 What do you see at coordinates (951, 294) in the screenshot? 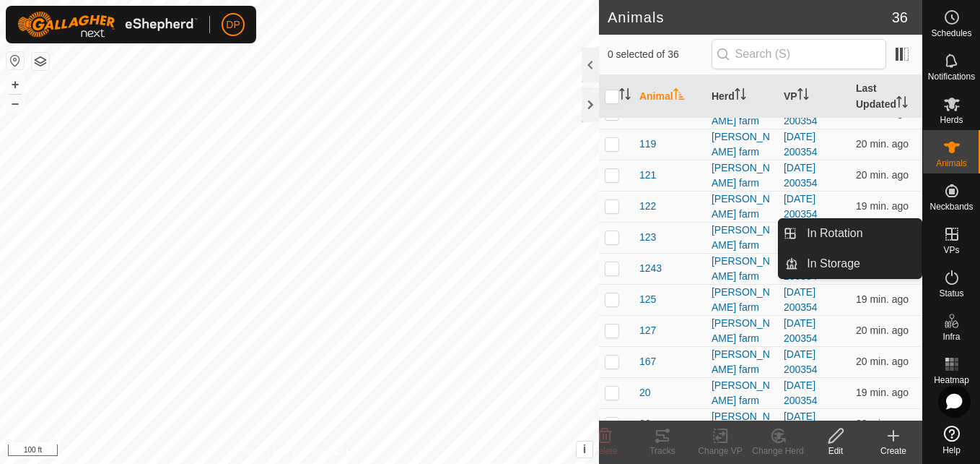
I see `span: Status` at bounding box center [951, 294].